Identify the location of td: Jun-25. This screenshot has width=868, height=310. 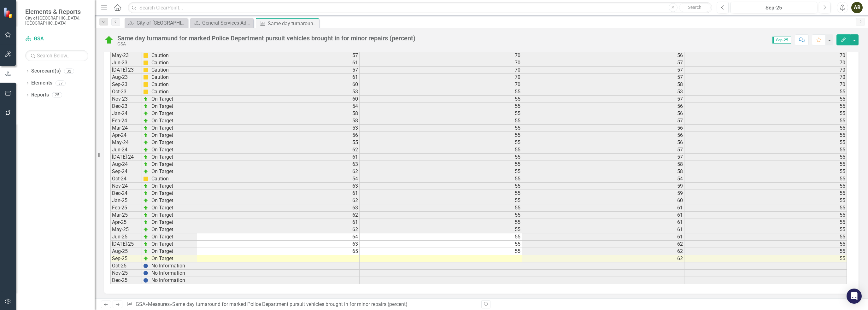
(126, 237).